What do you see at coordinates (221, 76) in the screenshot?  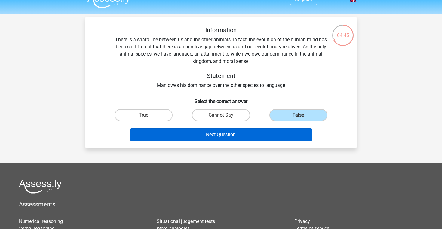 I see `h5: Statement` at bounding box center [221, 76].